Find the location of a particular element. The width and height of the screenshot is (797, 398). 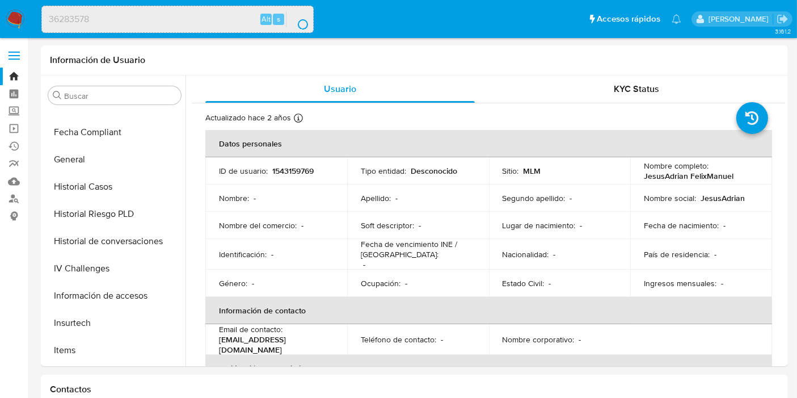

h1: Información de Usuario is located at coordinates (98, 60).